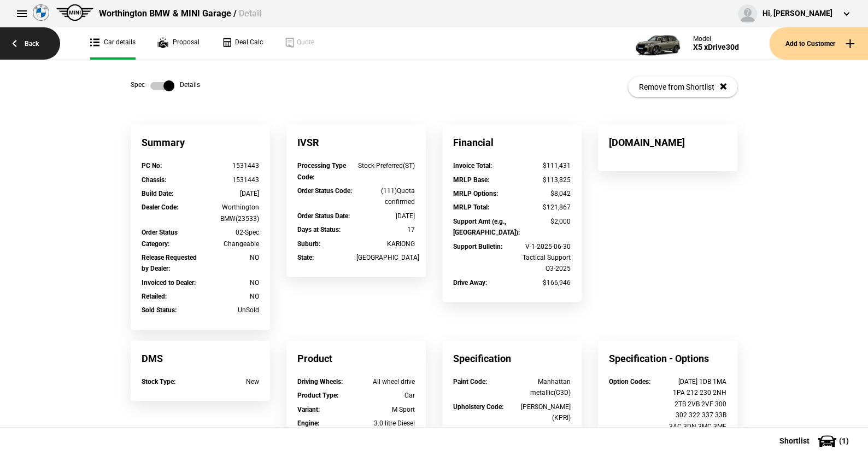  Describe the element at coordinates (683, 87) in the screenshot. I see `button: Remove from Shortlist` at that location.